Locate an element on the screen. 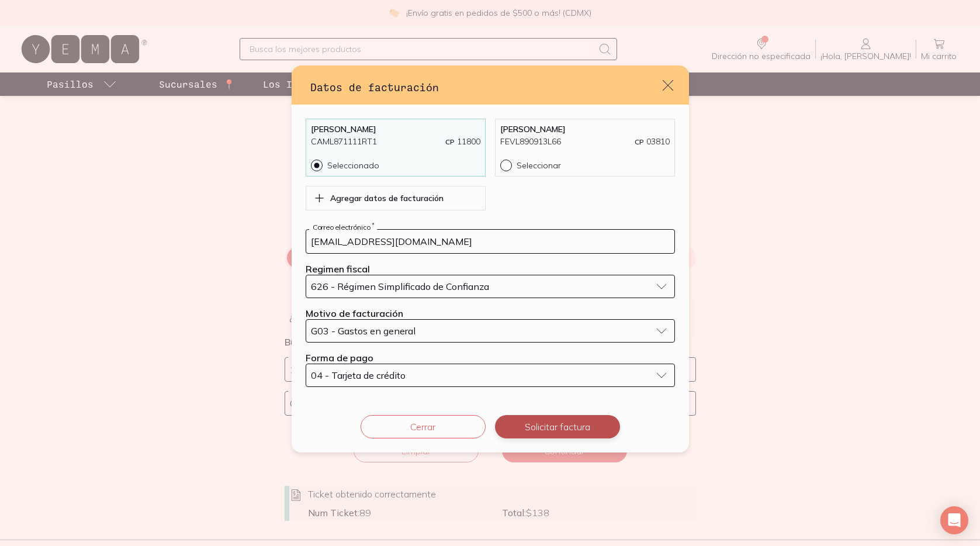  button: 04 - Tarjeta de crédito is located at coordinates (490, 375).